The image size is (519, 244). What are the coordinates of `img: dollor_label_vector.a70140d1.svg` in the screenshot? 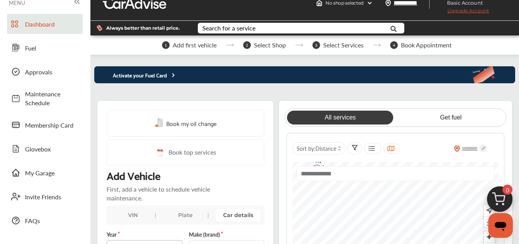 It's located at (99, 28).